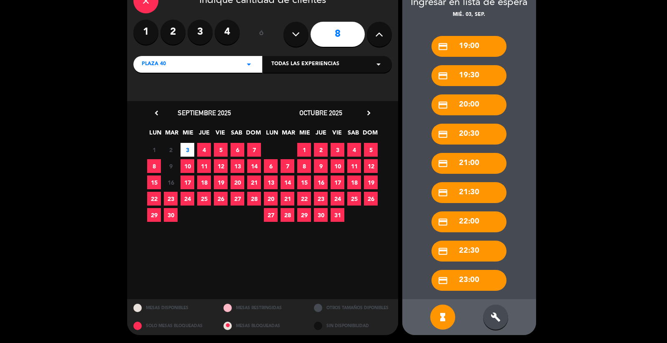 The image size is (667, 343). What do you see at coordinates (305, 64) in the screenshot?
I see `span: Todas las experiencias` at bounding box center [305, 64].